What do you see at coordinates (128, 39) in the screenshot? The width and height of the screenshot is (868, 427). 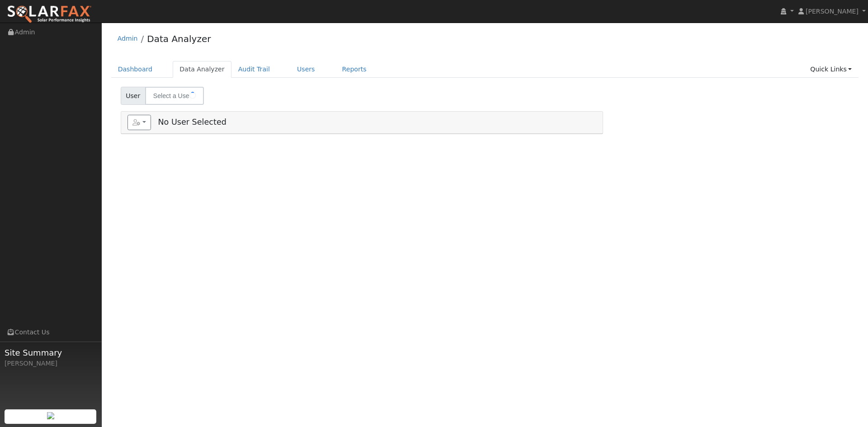 I see `a: Admin` at bounding box center [128, 39].